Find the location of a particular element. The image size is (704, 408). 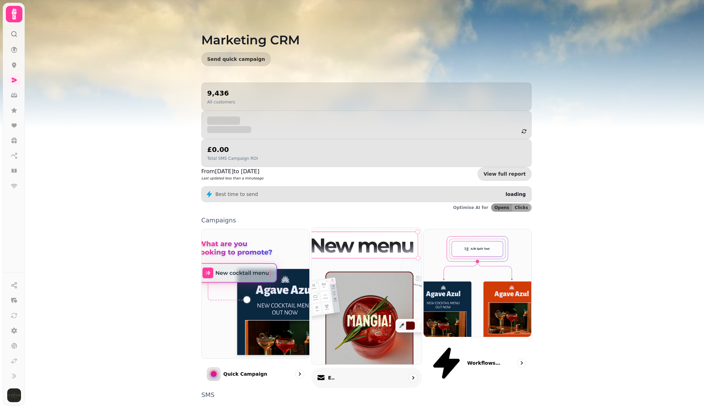

p: SMS is located at coordinates (366, 395).